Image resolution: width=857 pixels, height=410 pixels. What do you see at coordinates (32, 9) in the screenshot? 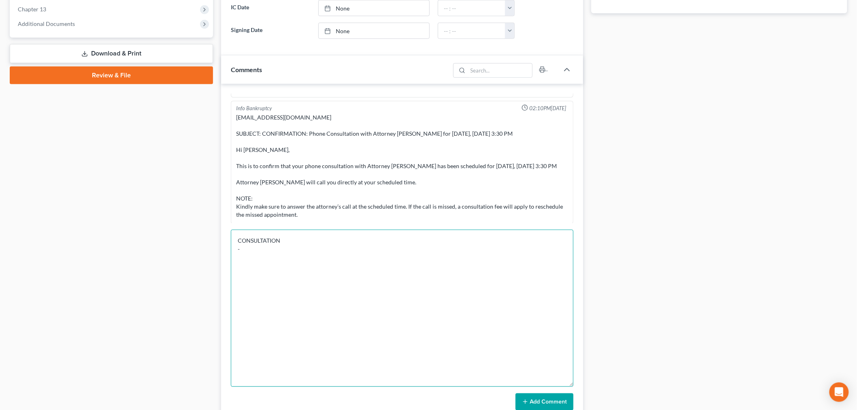
I see `span: Chapter 13` at bounding box center [32, 9].